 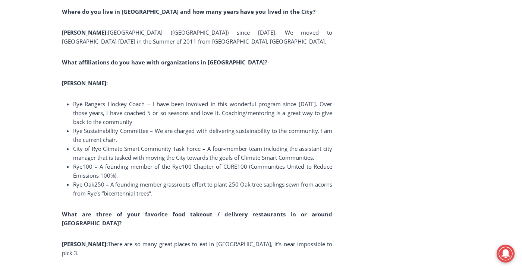 What do you see at coordinates (91, 41) in the screenshot?
I see `div: Birds of Prey: Falcon and hawk demos` at bounding box center [91, 41].